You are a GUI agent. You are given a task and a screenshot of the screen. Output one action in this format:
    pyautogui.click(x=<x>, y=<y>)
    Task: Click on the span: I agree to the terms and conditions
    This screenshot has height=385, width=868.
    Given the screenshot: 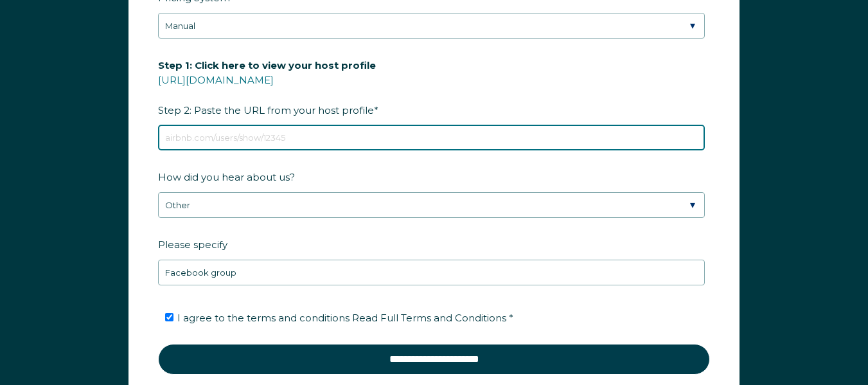 What is the action you would take?
    pyautogui.click(x=345, y=317)
    